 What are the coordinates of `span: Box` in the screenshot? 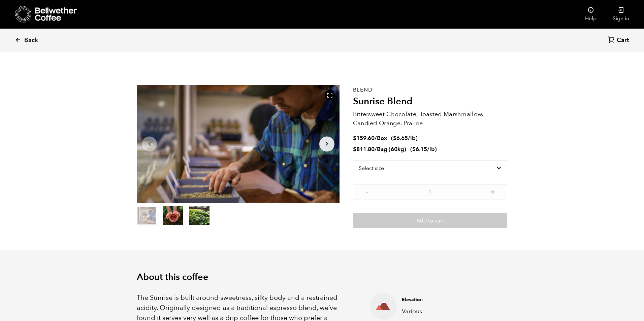 It's located at (382, 138).